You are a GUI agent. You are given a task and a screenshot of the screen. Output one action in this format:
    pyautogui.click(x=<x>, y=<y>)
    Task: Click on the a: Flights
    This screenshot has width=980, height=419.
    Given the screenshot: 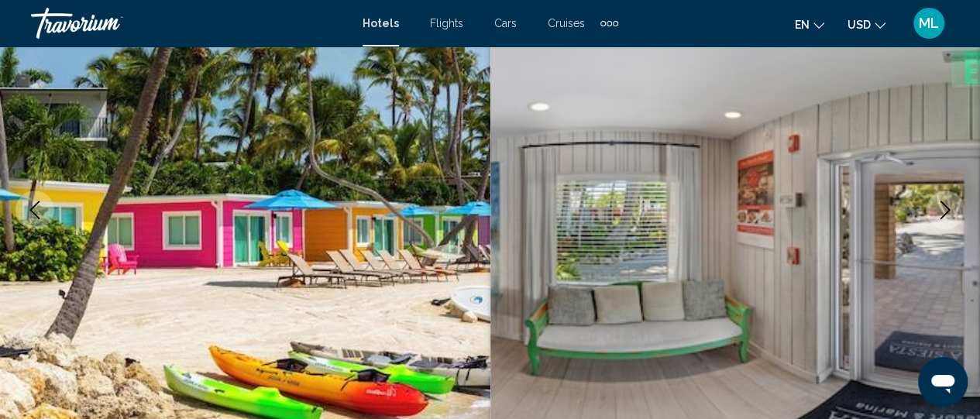 What is the action you would take?
    pyautogui.click(x=446, y=23)
    